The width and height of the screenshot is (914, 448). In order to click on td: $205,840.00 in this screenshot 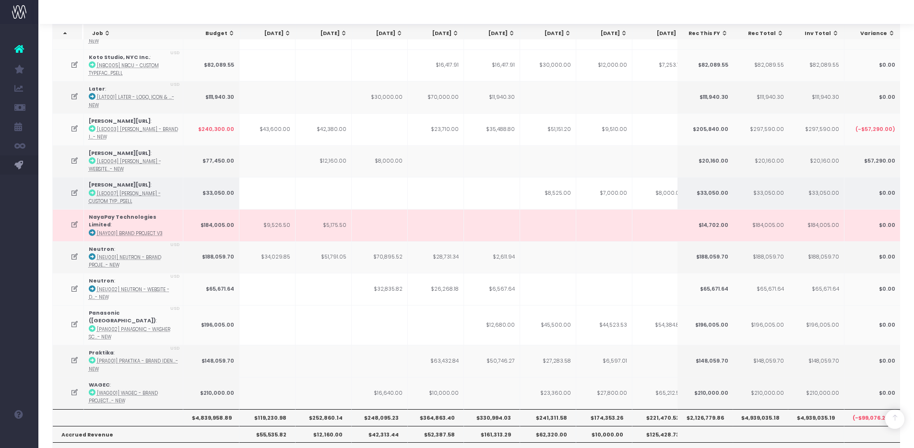, I will do `click(704, 129)`.